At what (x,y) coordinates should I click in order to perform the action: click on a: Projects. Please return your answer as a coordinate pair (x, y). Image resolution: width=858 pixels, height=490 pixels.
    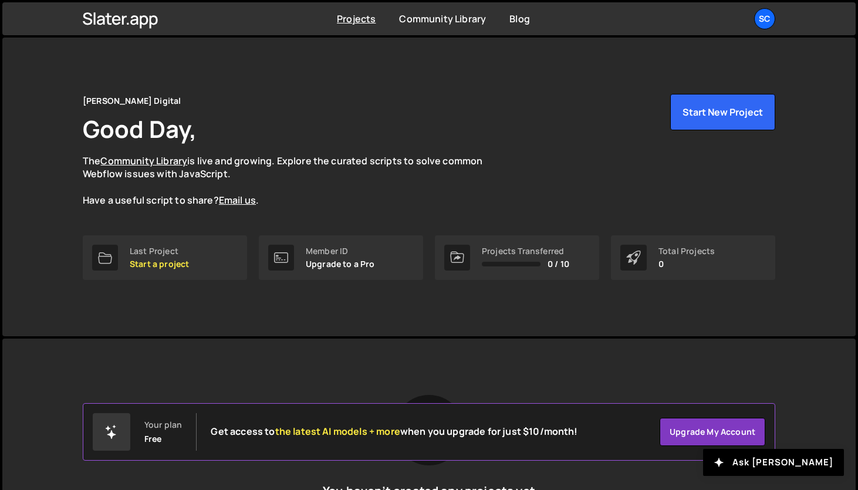
    Looking at the image, I should click on (356, 19).